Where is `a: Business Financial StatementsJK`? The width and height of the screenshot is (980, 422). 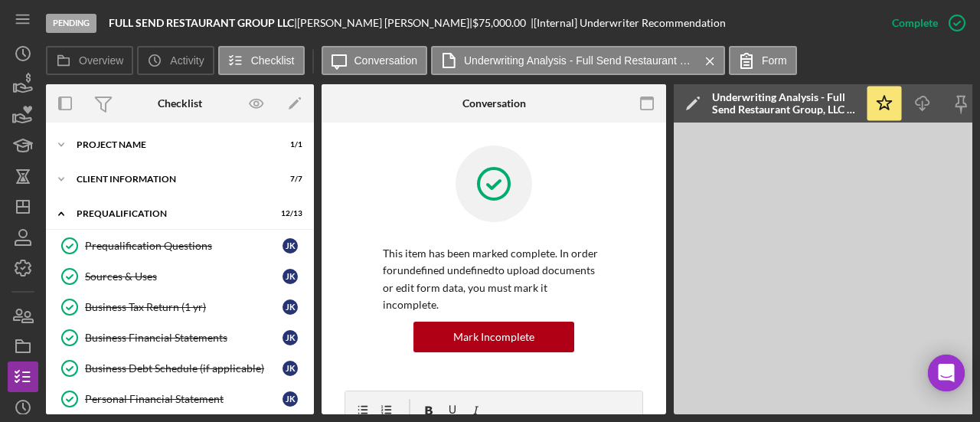
a: Business Financial StatementsJK is located at coordinates (180, 338).